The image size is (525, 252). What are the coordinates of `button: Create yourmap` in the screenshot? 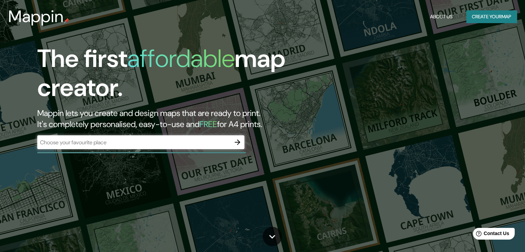 It's located at (491, 17).